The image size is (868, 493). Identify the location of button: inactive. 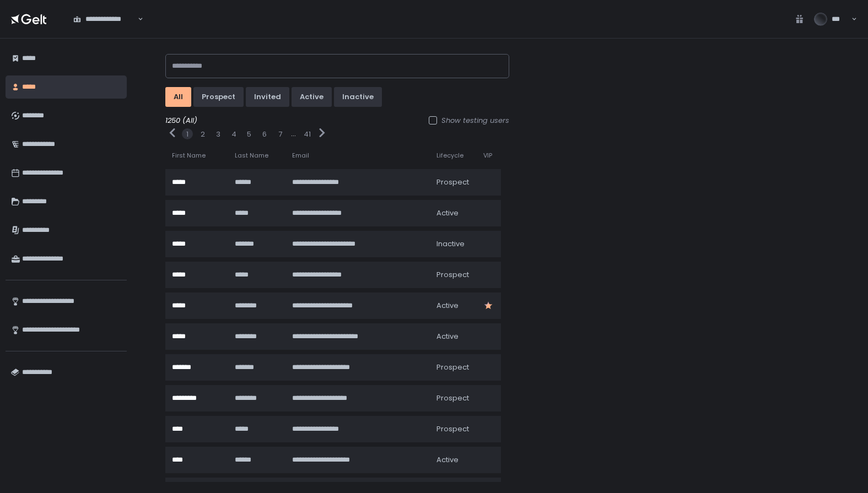
(357, 97).